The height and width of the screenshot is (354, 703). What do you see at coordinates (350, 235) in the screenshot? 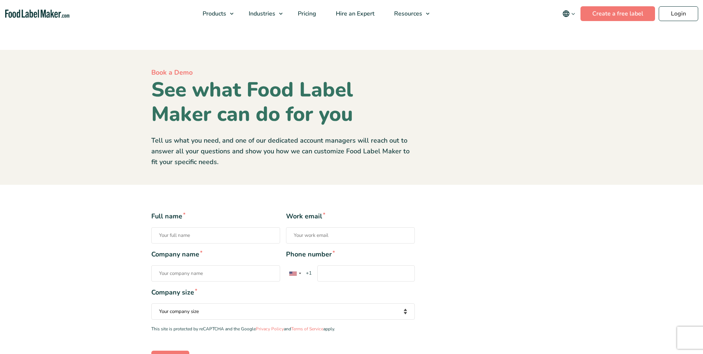
I see `input: Work email*` at bounding box center [350, 235].